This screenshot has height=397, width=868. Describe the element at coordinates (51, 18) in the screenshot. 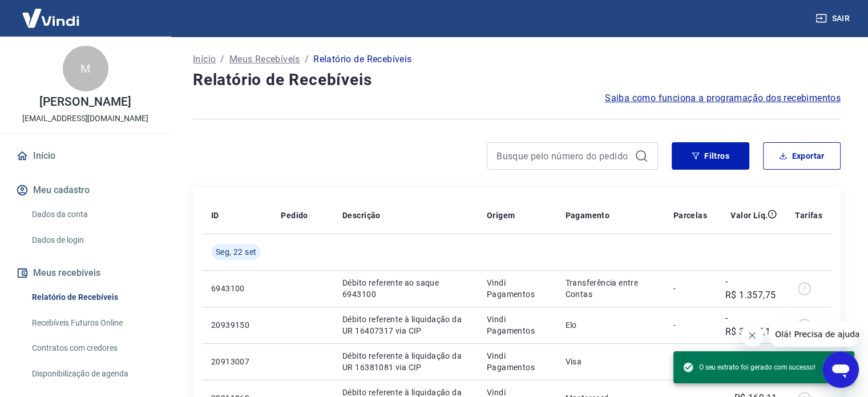

I see `img: Vindi` at that location.